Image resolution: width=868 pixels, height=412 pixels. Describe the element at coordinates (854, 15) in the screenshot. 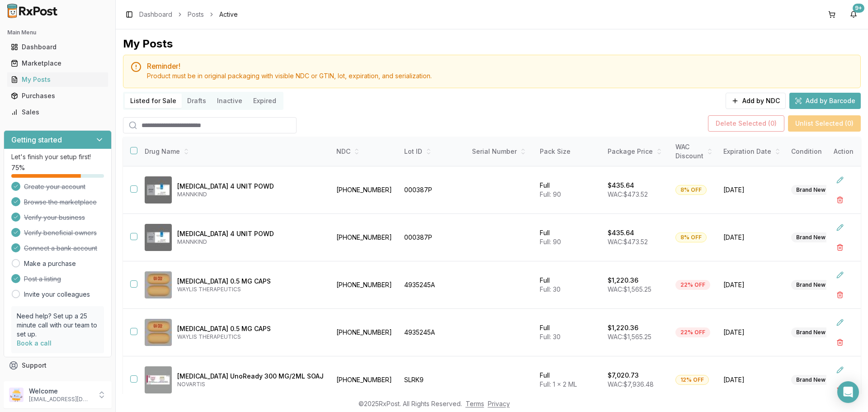

I see `button: 9+` at that location.